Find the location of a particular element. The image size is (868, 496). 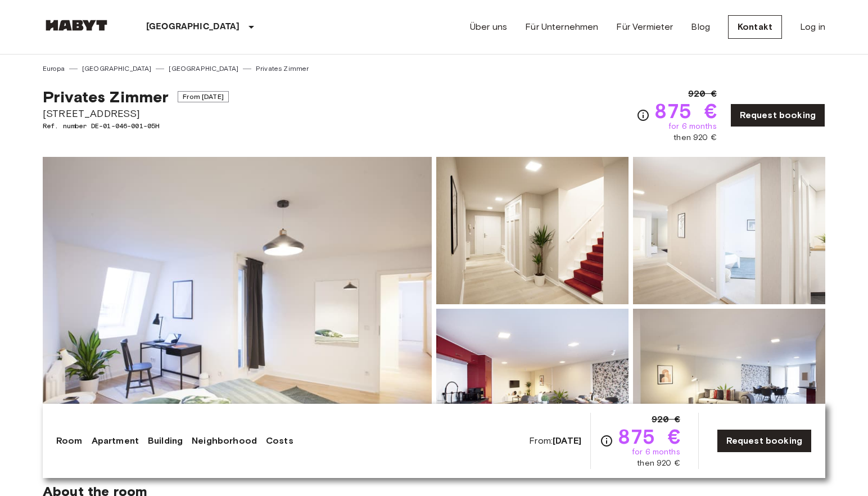

a: Für Unternehmen is located at coordinates (562, 27).